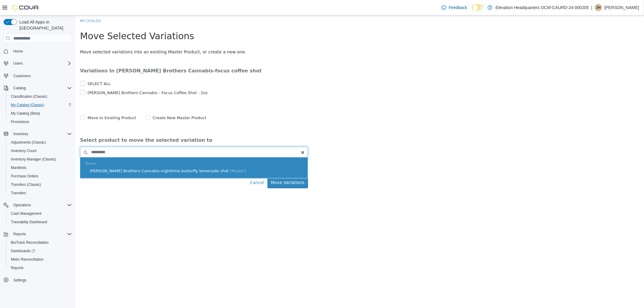 Image resolution: width=644 pixels, height=308 pixels. What do you see at coordinates (41, 51) in the screenshot?
I see `span: Home` at bounding box center [41, 51].